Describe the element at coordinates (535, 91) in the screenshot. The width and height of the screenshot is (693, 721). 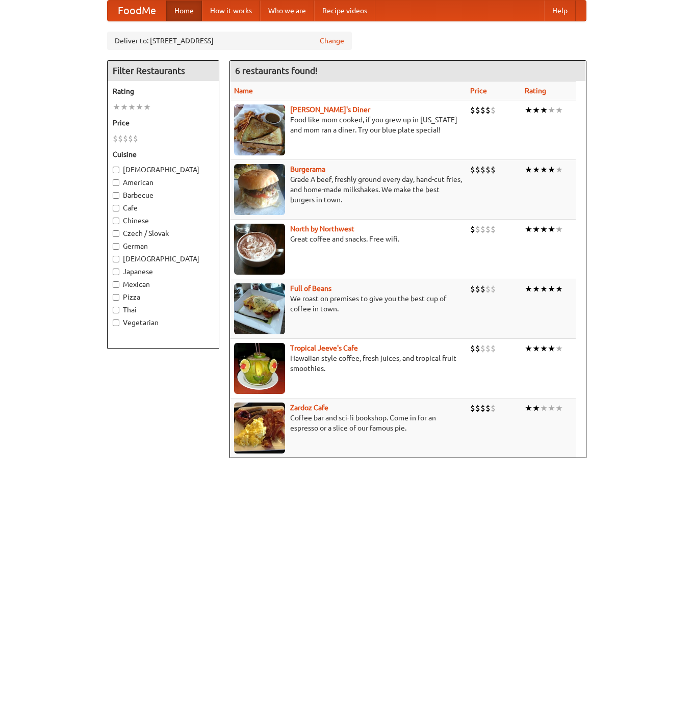
I see `a: Rating` at that location.